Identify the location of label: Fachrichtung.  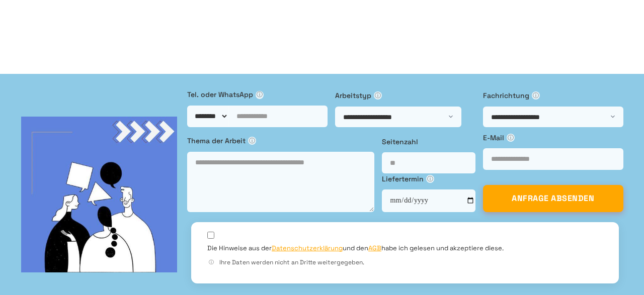
(553, 96).